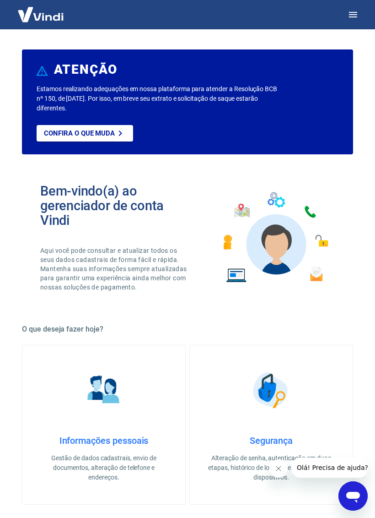  I want to click on h6: ATENÇÃO, so click(86, 70).